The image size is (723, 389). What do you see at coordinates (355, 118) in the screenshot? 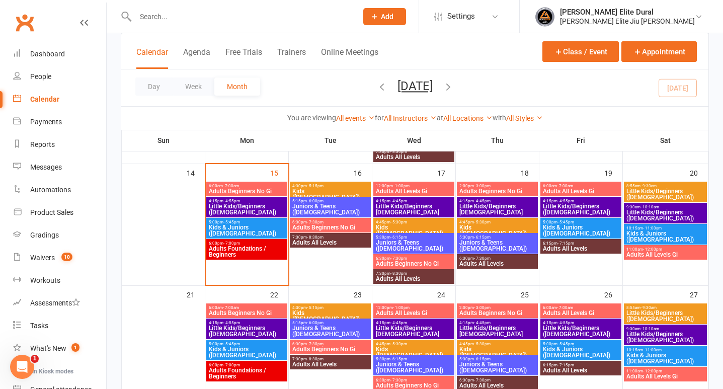
I see `a: All events` at bounding box center [355, 118].